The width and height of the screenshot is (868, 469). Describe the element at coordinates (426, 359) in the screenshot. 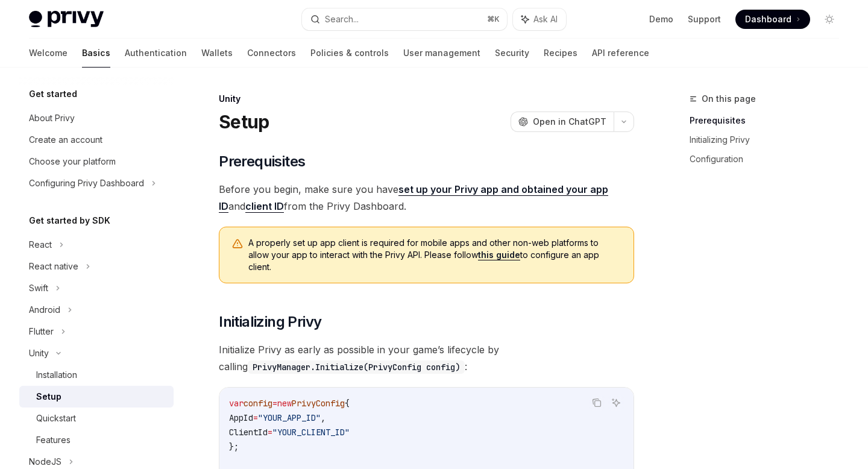

I see `span: Initialize Privy as early as possible in your game’s lifecycle by calling :` at that location.